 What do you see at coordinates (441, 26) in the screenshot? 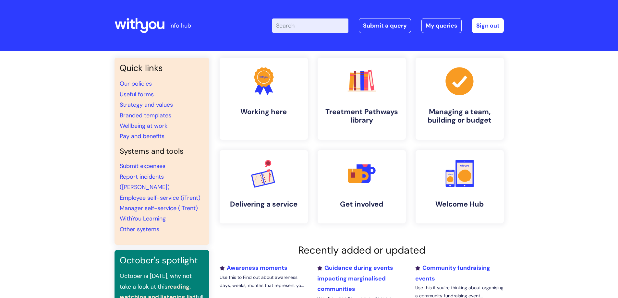
I see `a: My queries` at bounding box center [441, 26].